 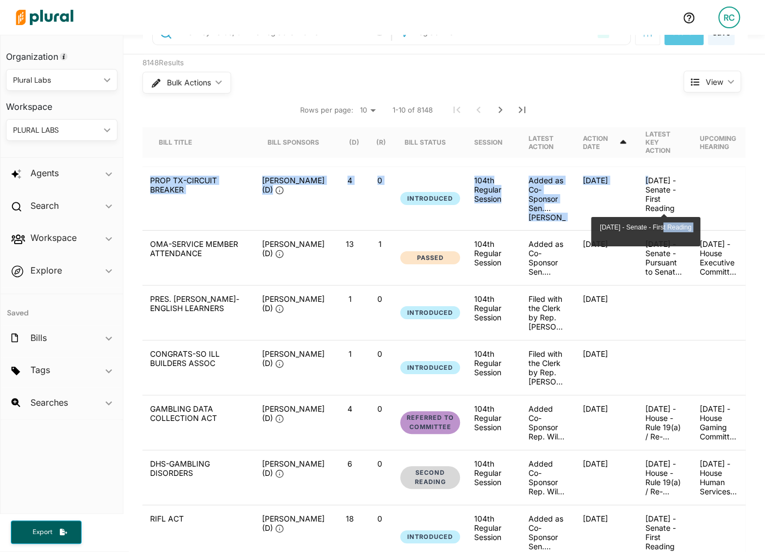 I want to click on h2: Workspace, so click(x=53, y=237).